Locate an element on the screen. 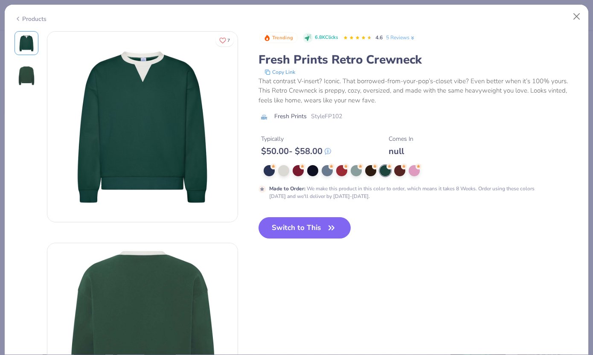  a: 5 Reviews is located at coordinates (401, 38).